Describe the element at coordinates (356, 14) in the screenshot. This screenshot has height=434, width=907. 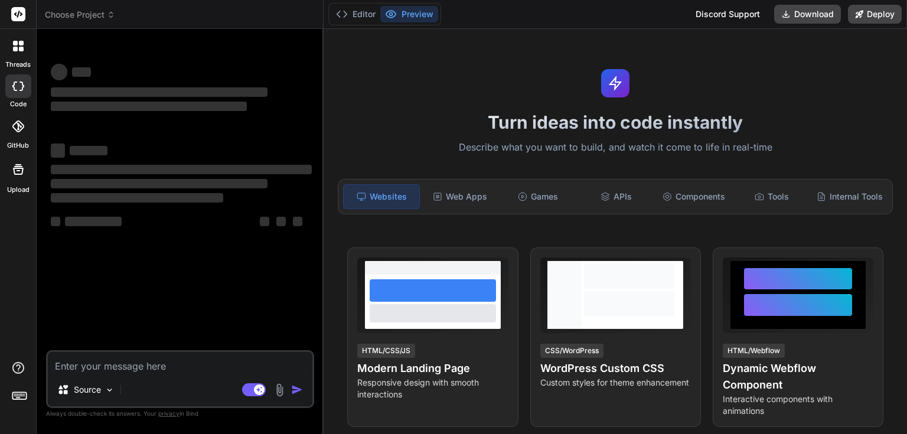
I see `button: Editor` at that location.